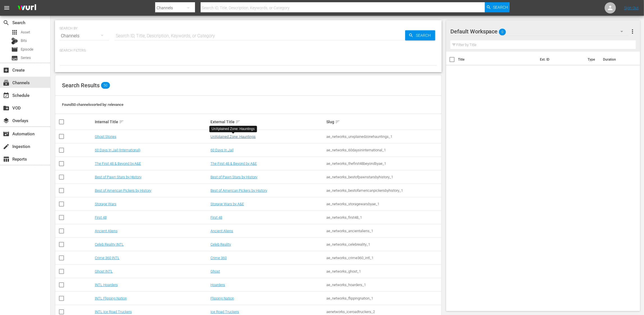  Describe the element at coordinates (6, 146) in the screenshot. I see `span: Ingestion` at that location.